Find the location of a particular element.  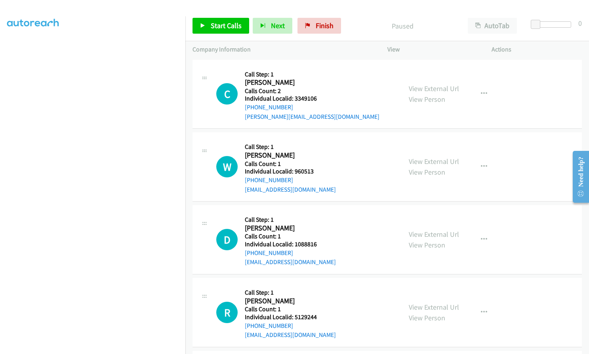

a: Finish is located at coordinates (319, 26).